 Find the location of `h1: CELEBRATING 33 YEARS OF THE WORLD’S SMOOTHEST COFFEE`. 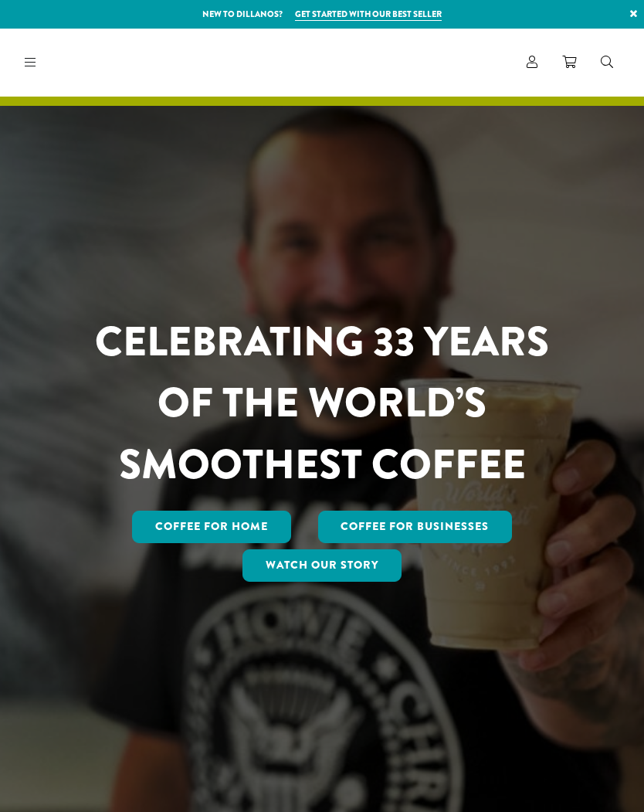

h1: CELEBRATING 33 YEARS OF THE WORLD’S SMOOTHEST COFFEE is located at coordinates (322, 403).